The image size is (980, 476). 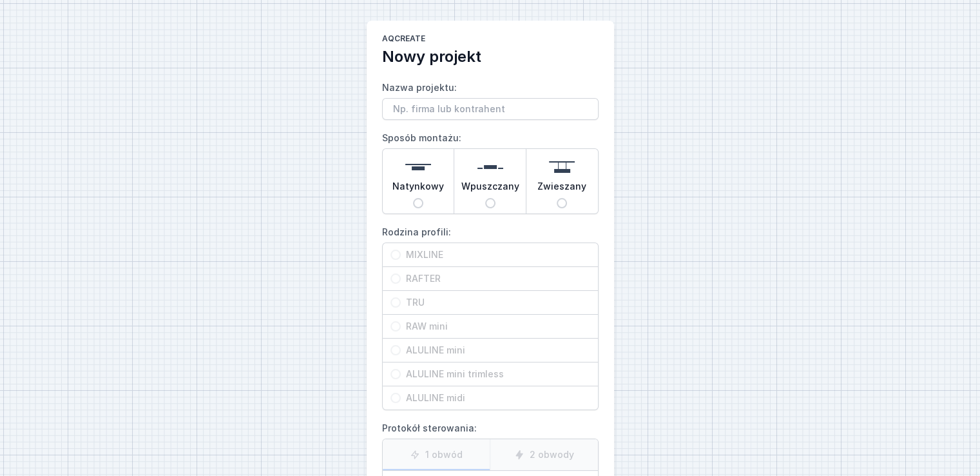 What do you see at coordinates (490, 99) in the screenshot?
I see `label: Nazwa projektu:` at bounding box center [490, 99].